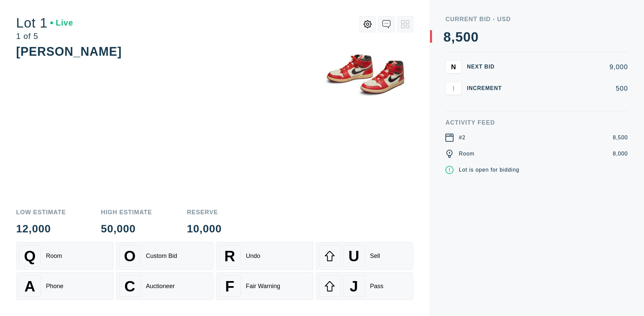  I want to click on button: RUndo, so click(265, 256).